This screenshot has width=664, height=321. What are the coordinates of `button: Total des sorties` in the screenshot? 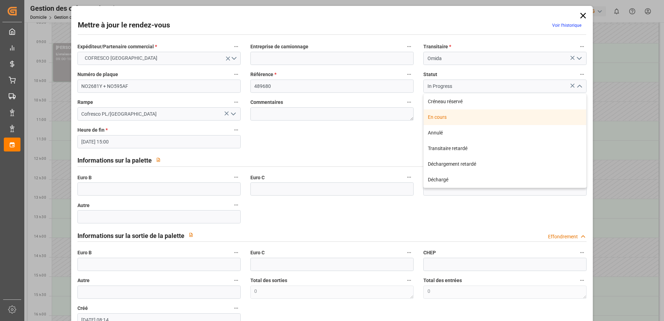 It's located at (409, 280).